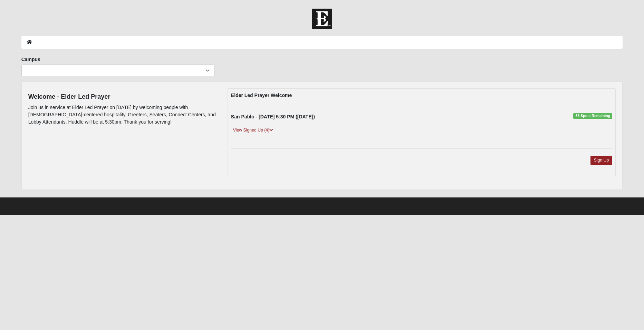  I want to click on h4: Welcome - Elder Led Prayer, so click(123, 97).